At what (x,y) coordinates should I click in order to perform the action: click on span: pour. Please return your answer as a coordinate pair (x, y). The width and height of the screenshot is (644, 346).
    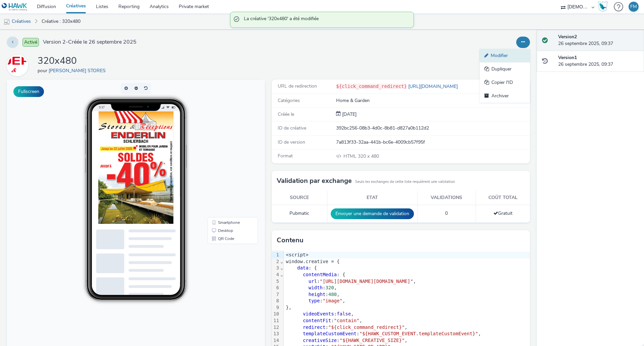
    Looking at the image, I should click on (43, 70).